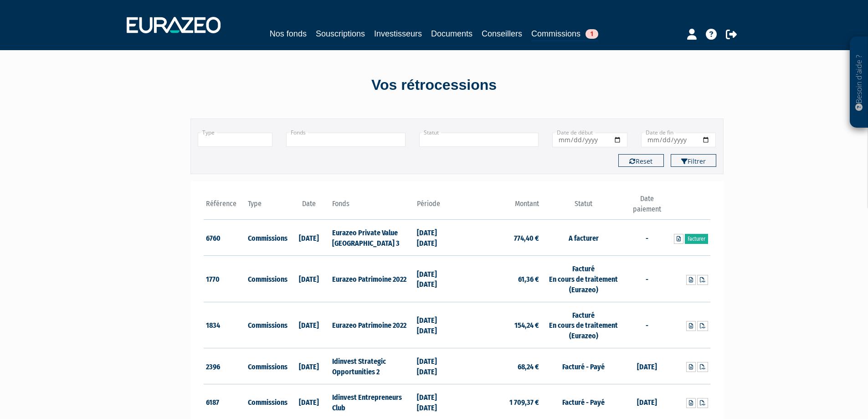 The height and width of the screenshot is (419, 868). What do you see at coordinates (498, 237) in the screenshot?
I see `td: 774,40 €` at bounding box center [498, 237].